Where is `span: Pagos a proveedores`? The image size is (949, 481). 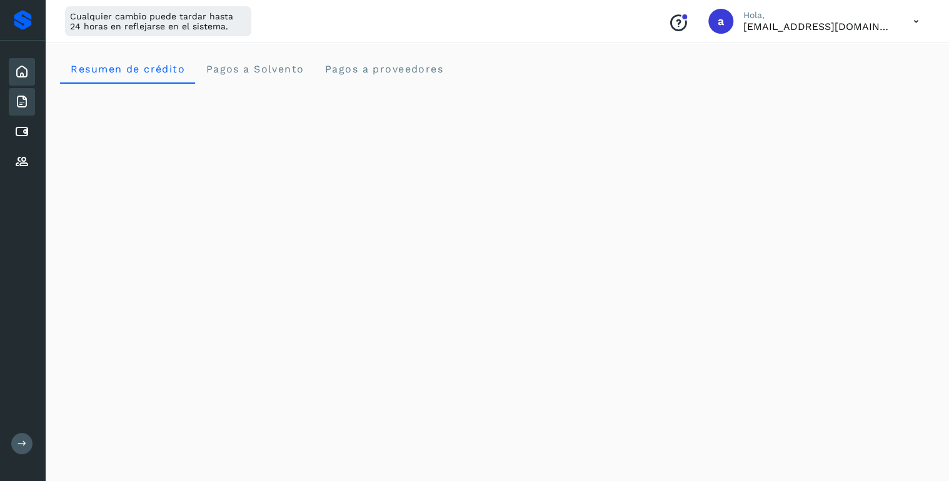 span: Pagos a proveedores is located at coordinates (383, 69).